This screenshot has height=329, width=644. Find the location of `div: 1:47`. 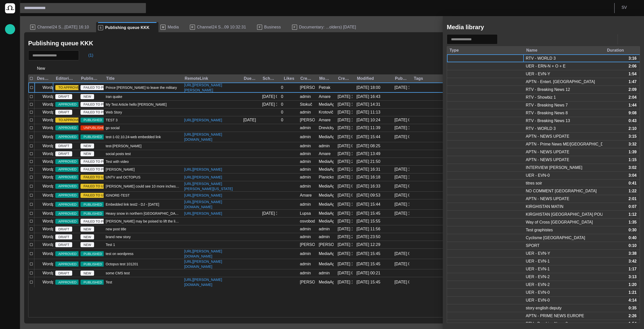

div: 1:47 is located at coordinates (632, 82).